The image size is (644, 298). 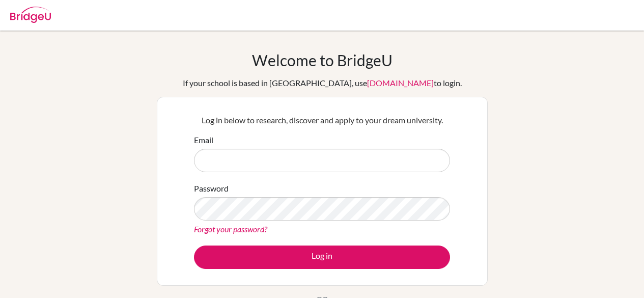 What do you see at coordinates (211, 188) in the screenshot?
I see `label: Password` at bounding box center [211, 188].